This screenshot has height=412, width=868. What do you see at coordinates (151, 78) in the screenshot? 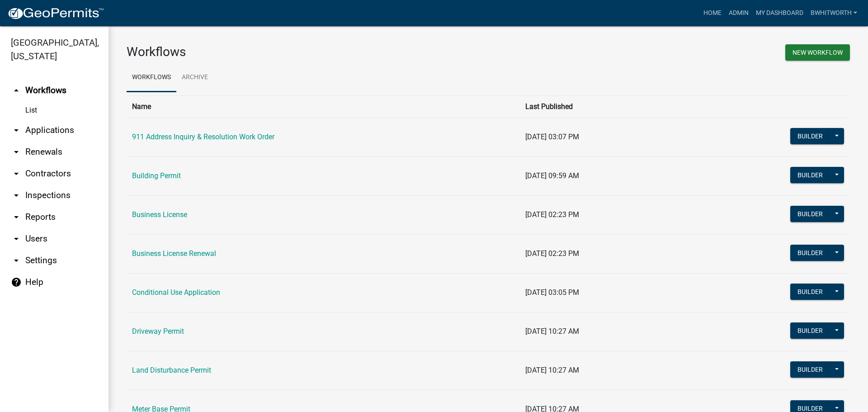
I see `a: Workflows` at bounding box center [151, 78].